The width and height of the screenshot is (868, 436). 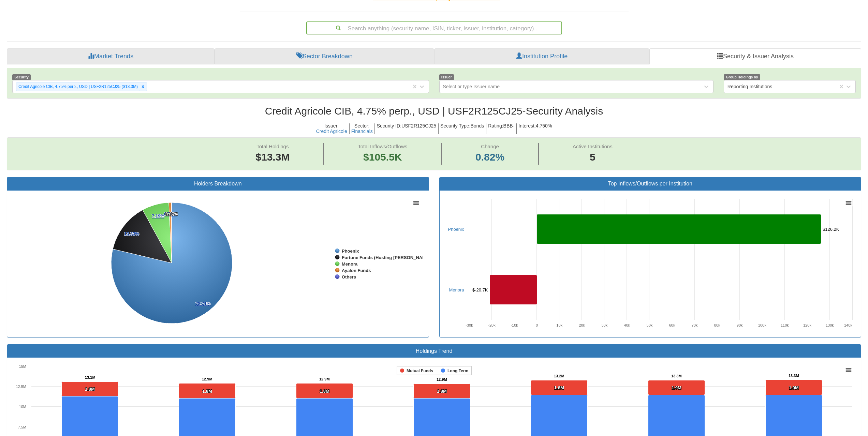 I want to click on tspan: $-20.7K, so click(x=480, y=290).